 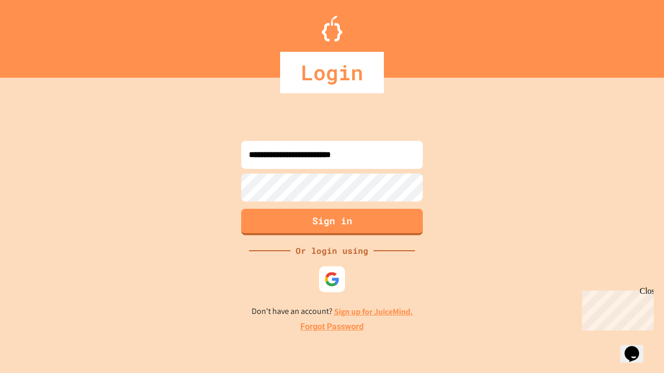 What do you see at coordinates (332, 251) in the screenshot?
I see `div: Or login using` at bounding box center [332, 251].